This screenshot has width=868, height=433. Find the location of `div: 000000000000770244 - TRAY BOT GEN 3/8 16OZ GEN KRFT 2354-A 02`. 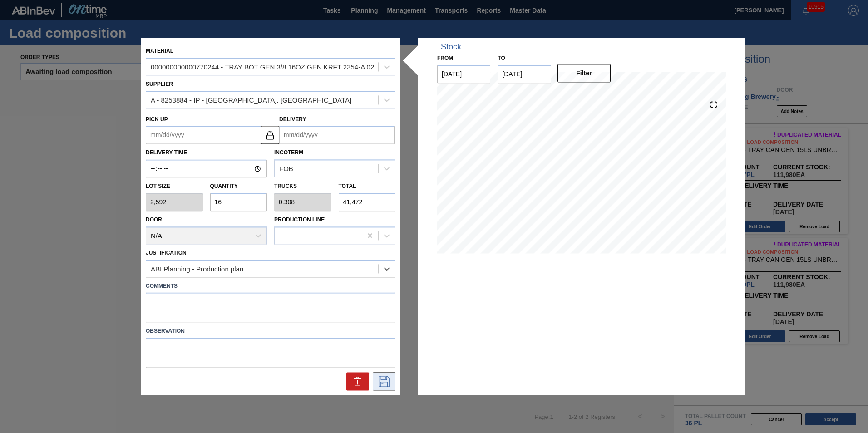

div: 000000000000770244 - TRAY BOT GEN 3/8 16OZ GEN KRFT 2354-A 02 is located at coordinates (262, 67).